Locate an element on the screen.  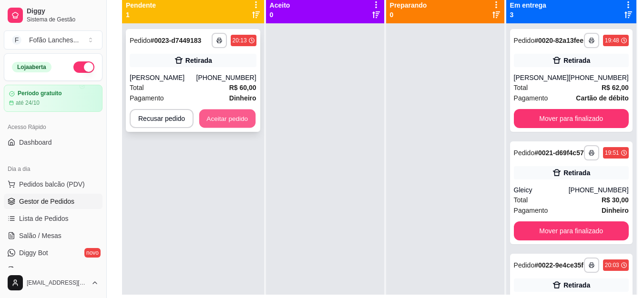
article: Período gratuito is located at coordinates (40, 93).